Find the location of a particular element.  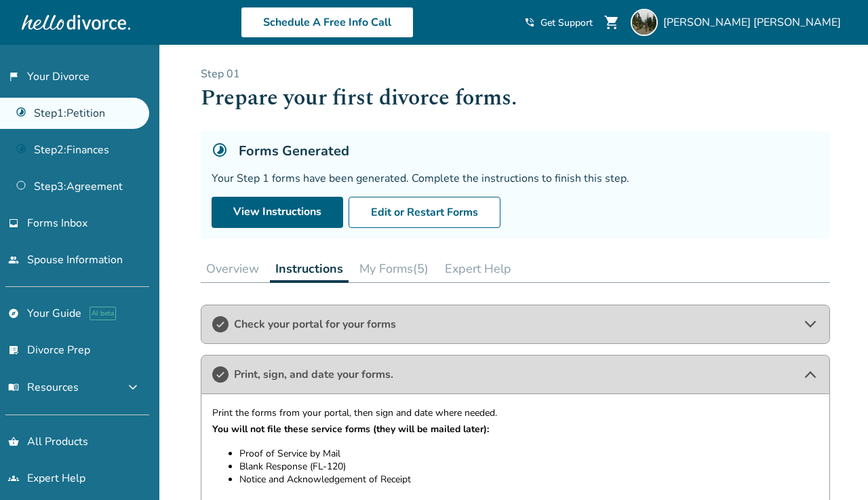

button: Instructions is located at coordinates (309, 269).